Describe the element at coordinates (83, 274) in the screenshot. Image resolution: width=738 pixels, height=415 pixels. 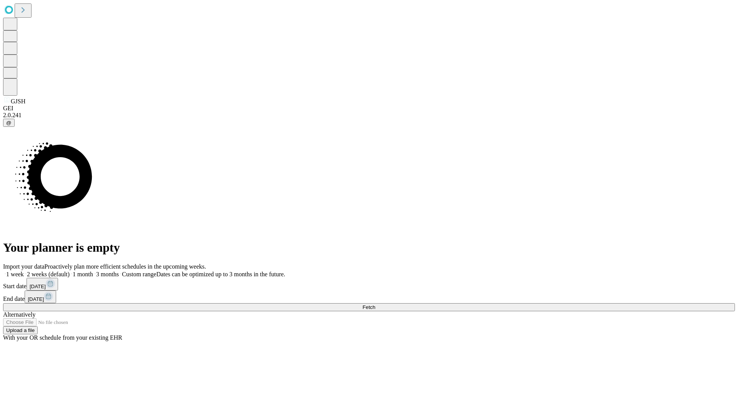
I see `span: 1 month` at that location.